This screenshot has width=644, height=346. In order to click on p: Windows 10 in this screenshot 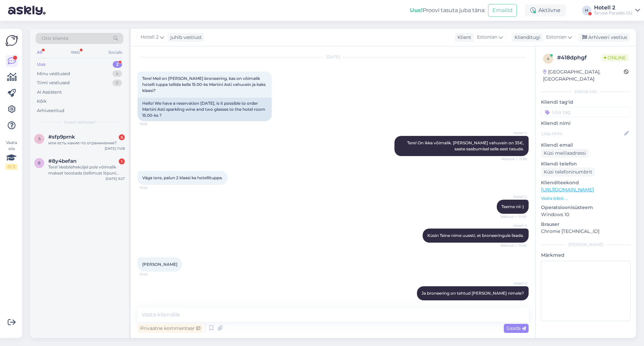, I will do `click(586, 214)`.